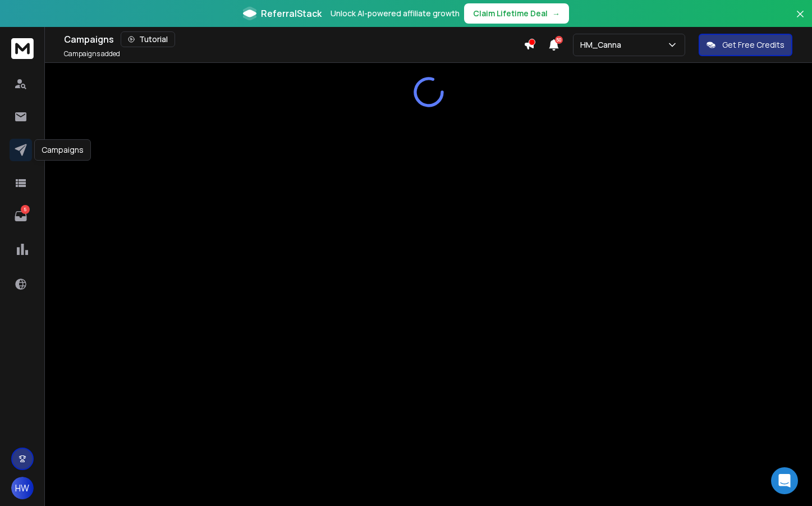  Describe the element at coordinates (754, 45) in the screenshot. I see `p: Get Free Credits` at that location.